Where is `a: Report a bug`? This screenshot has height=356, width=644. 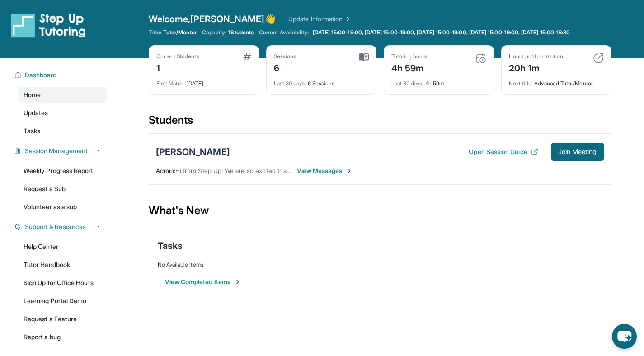 a: Report a bug is located at coordinates (62, 337).